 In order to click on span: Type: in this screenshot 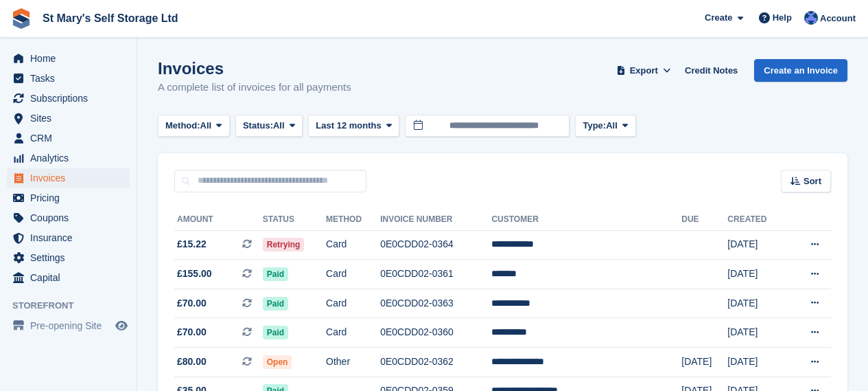, I will do `click(594, 126)`.